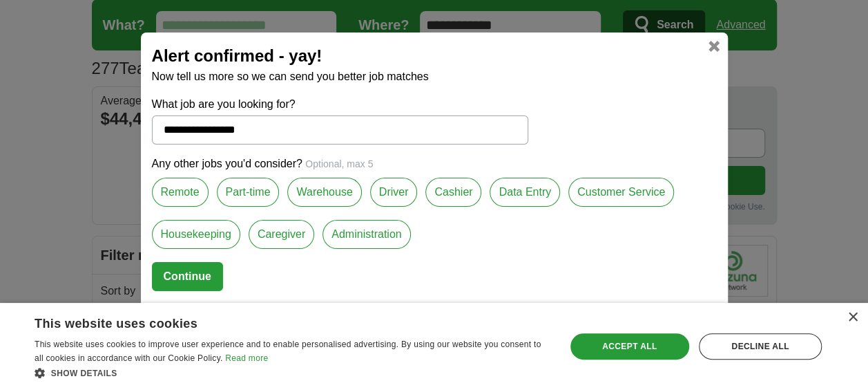 The image size is (868, 390). What do you see at coordinates (434, 163) in the screenshot?
I see `p: Any other jobs you'd consider?` at bounding box center [434, 163].